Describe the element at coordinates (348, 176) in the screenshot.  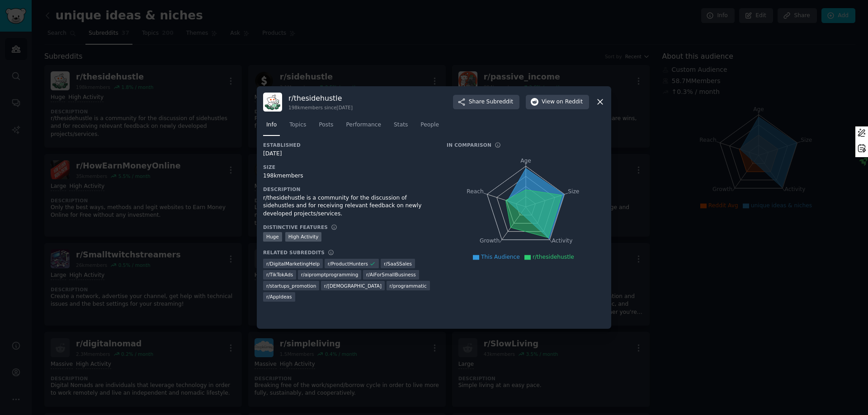
I see `div: 198k members` at that location.